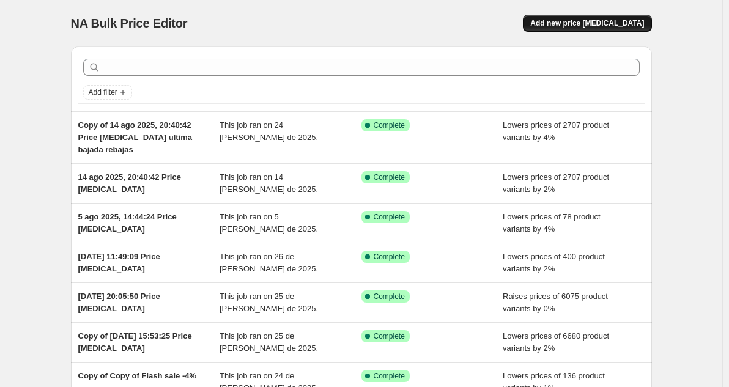 This screenshot has width=729, height=387. I want to click on span: Add filter, so click(103, 92).